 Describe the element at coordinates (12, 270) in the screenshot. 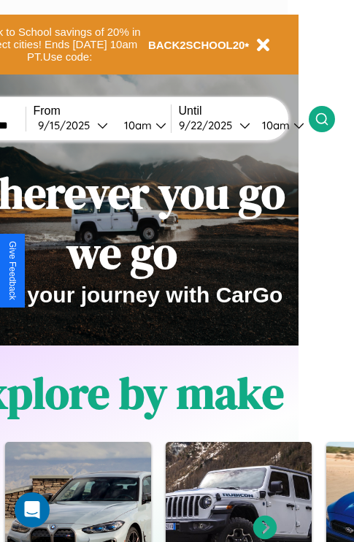

I see `div: Give Feedback` at that location.